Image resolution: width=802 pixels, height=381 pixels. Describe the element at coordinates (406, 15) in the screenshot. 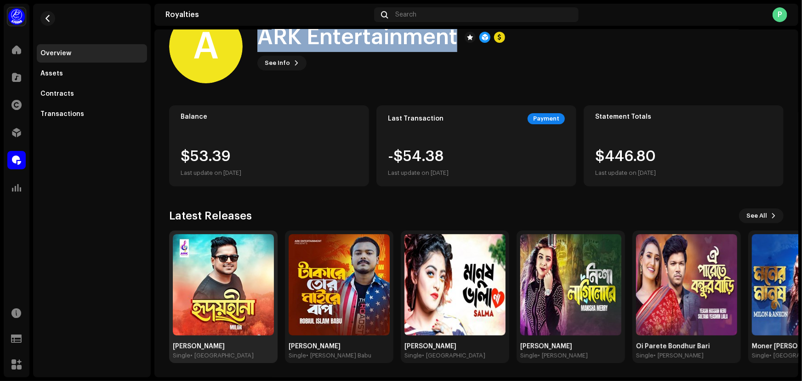

I see `span: Search` at that location.